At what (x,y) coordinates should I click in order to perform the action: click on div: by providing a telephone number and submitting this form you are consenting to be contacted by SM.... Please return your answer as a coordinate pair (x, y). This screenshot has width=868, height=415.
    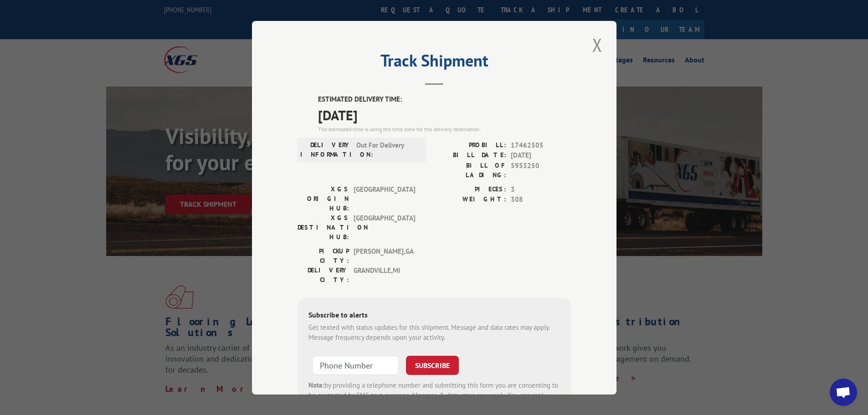
    Looking at the image, I should click on (435, 395).